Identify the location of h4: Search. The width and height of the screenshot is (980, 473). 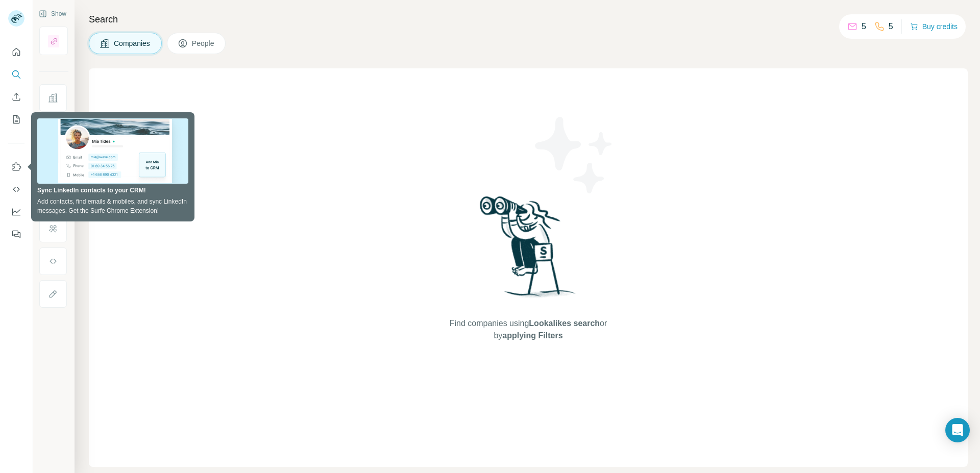
(529, 19).